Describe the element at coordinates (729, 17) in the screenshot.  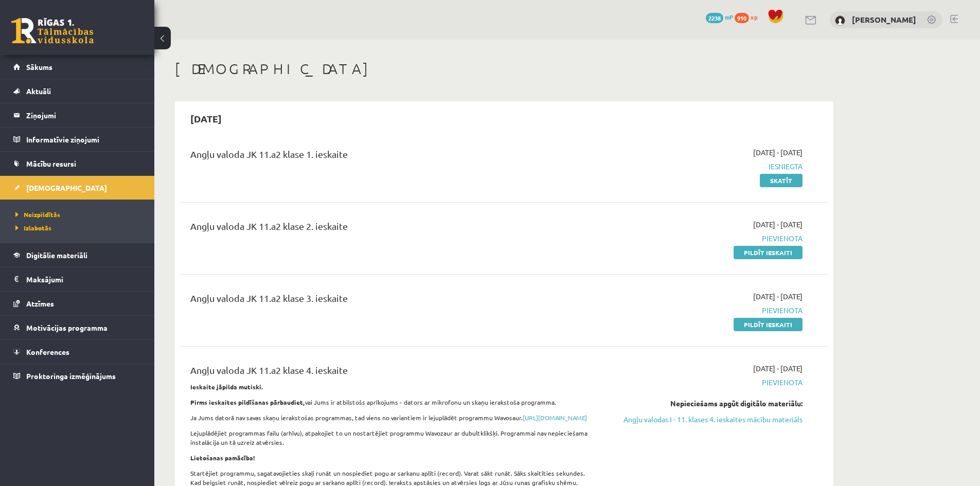
I see `span: mP` at that location.